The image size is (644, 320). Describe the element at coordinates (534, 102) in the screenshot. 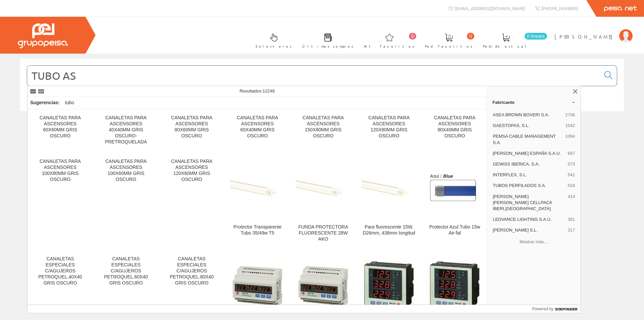

I see `a: Fabricante` at that location.